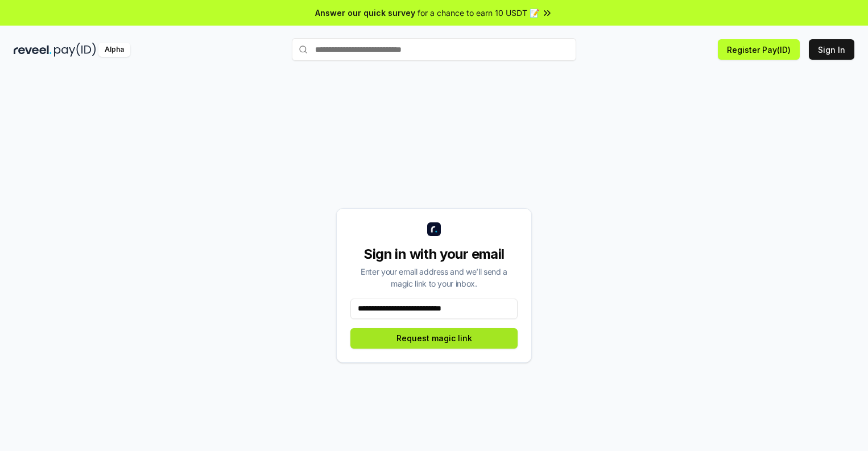 Image resolution: width=868 pixels, height=451 pixels. Describe the element at coordinates (434, 229) in the screenshot. I see `img: logo_small` at that location.